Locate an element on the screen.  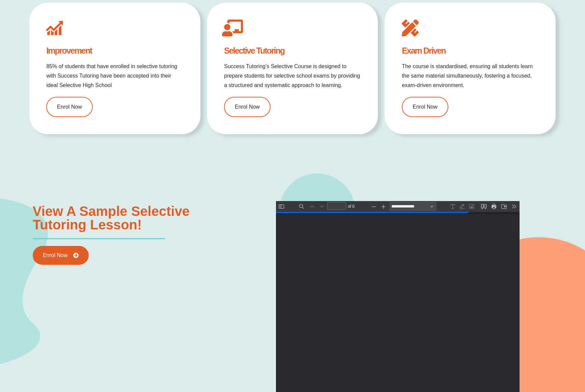
h4: Selective Tutoring is located at coordinates (292, 50).